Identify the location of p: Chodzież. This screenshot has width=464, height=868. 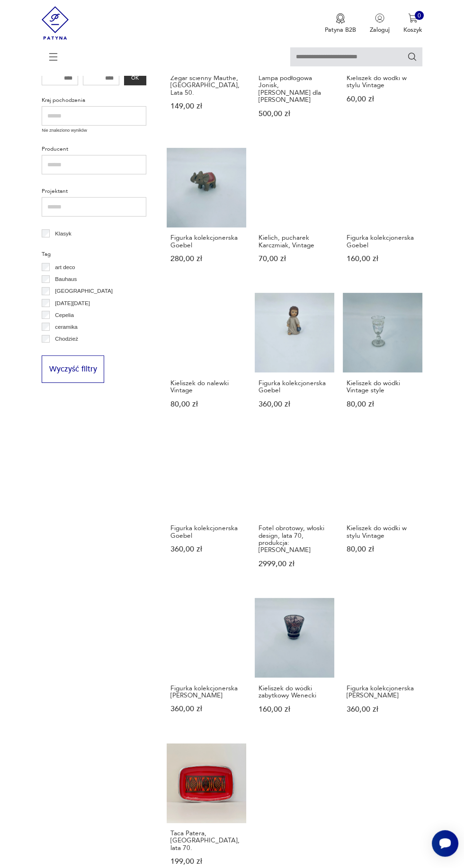
(66, 339).